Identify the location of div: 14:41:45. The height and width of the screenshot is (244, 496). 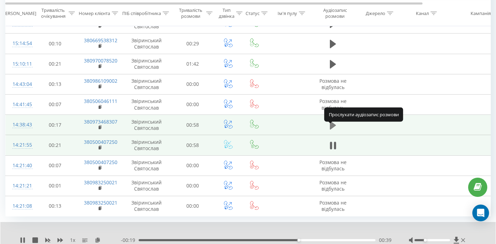
(20, 104).